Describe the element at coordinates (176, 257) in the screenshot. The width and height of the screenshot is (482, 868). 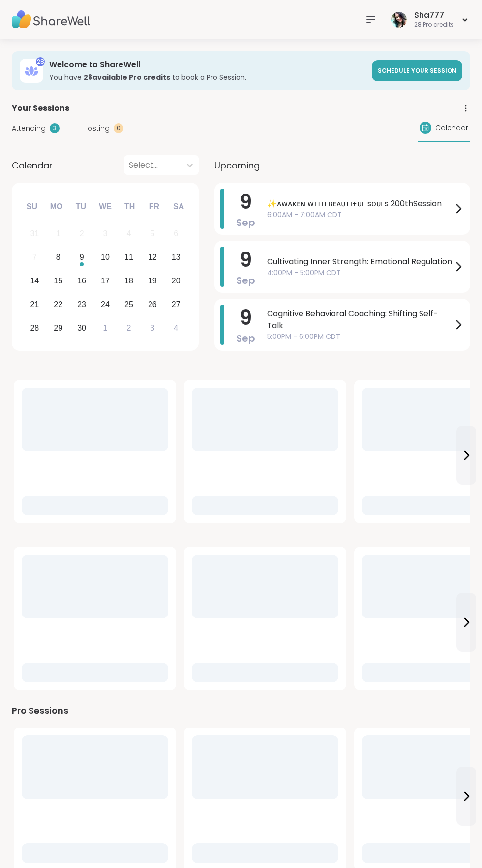
I see `div: 13` at that location.